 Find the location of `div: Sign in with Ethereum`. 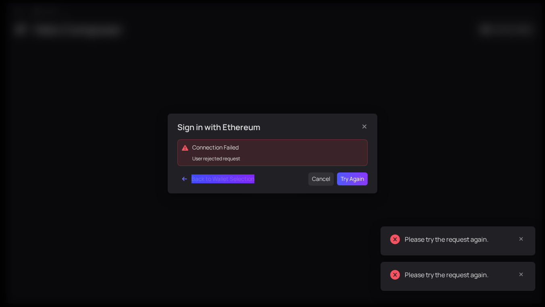

div: Sign in with Ethereum is located at coordinates (263, 127).